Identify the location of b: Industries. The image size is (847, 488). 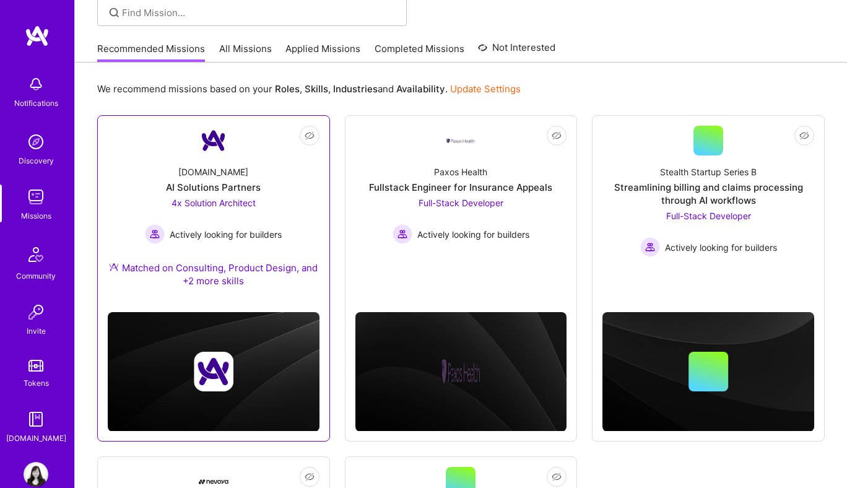
(355, 89).